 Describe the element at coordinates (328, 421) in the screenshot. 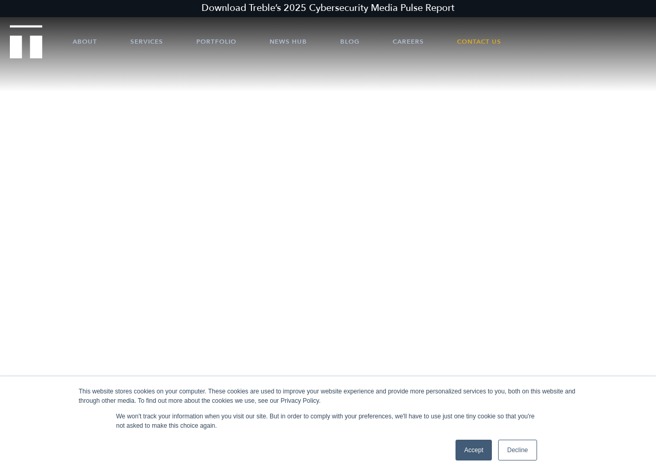

I see `p: We won't track your information when you visit our site. But in order to comply with your prefere...` at that location.